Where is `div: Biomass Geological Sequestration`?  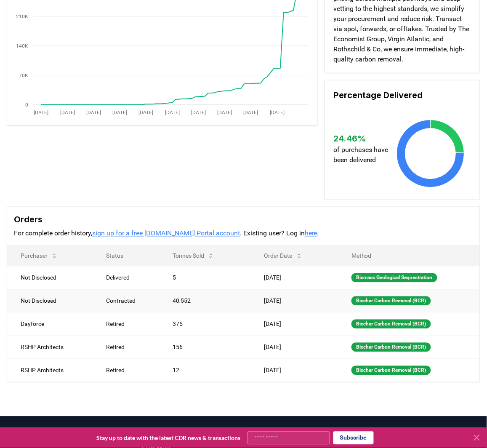 div: Biomass Geological Sequestration is located at coordinates (394, 278).